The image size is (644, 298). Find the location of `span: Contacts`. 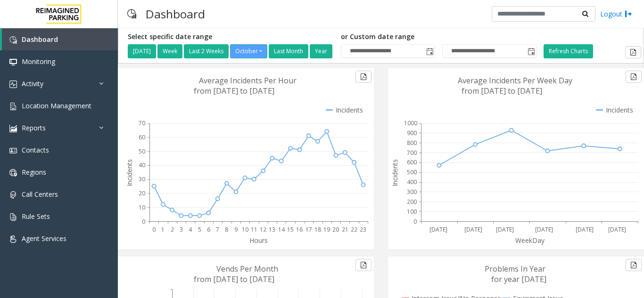

span: Contacts is located at coordinates (35, 149).